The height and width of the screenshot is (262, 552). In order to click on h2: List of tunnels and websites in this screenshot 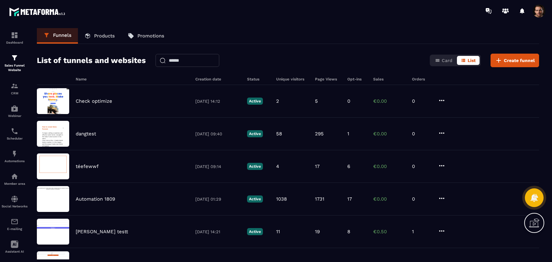, I will do `click(91, 61)`.